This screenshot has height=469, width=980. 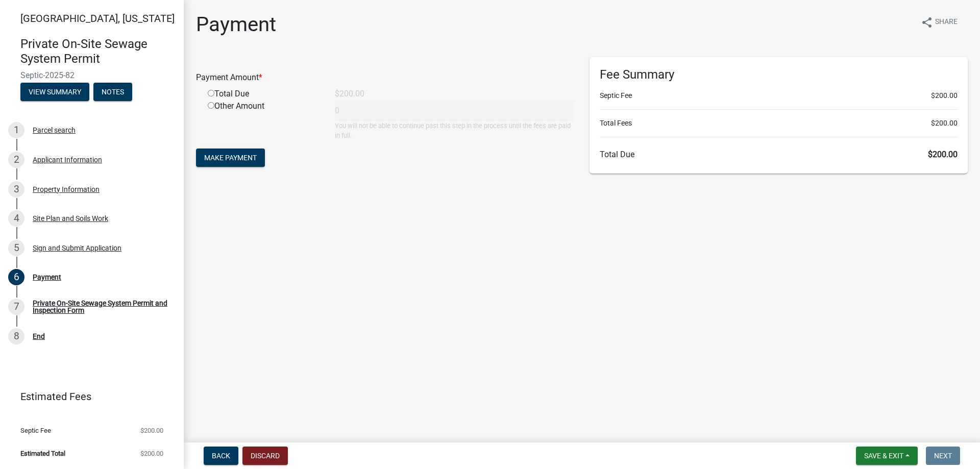 I want to click on div: Site Plan and Soils Work, so click(x=71, y=219).